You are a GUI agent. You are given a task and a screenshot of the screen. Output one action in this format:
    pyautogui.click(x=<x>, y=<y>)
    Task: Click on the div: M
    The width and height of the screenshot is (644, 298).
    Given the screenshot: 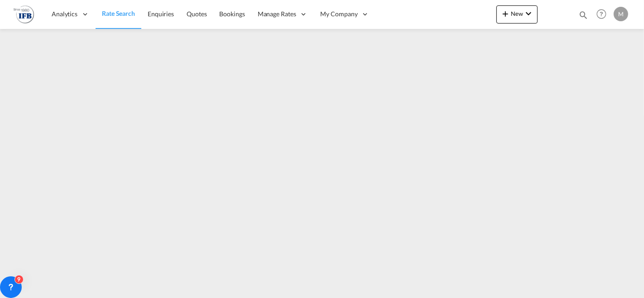 What is the action you would take?
    pyautogui.click(x=621, y=14)
    